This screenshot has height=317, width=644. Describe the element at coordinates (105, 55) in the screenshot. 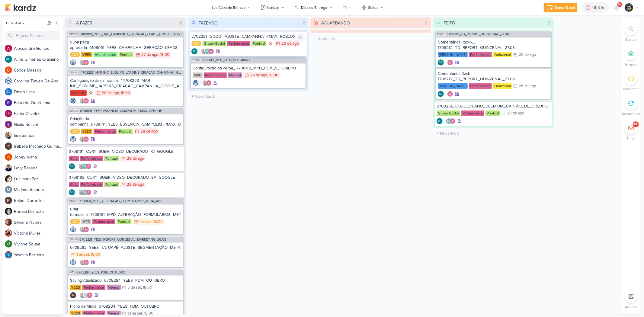

I see `div: Atendimento` at that location.